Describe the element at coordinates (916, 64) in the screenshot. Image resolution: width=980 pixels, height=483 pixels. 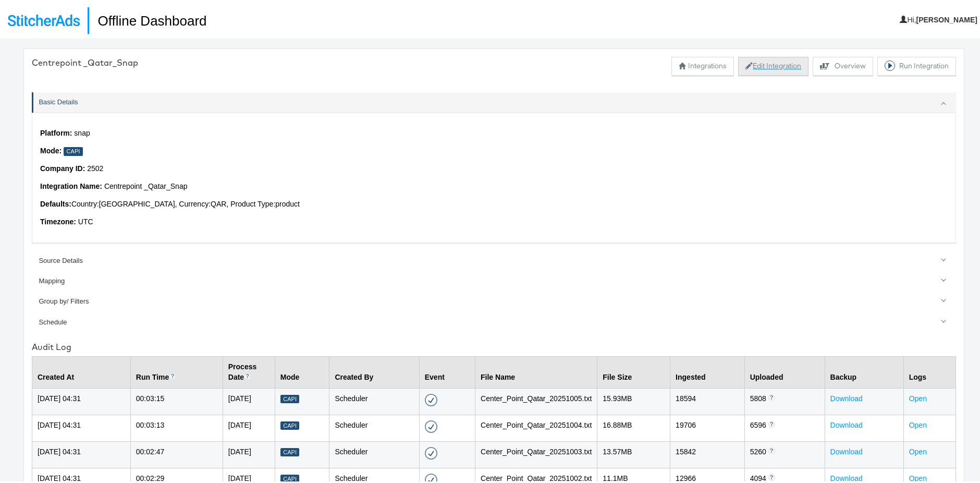
I see `button: Run Integration` at that location.